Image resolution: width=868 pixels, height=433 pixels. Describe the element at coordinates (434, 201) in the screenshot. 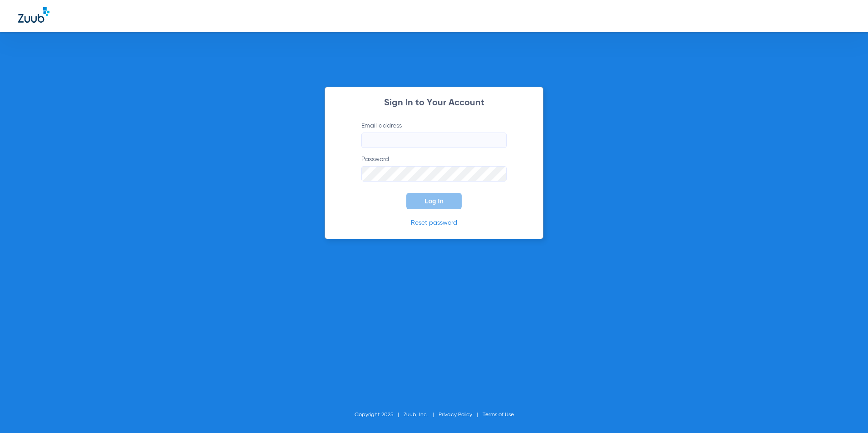

I see `span: Log In` at that location.